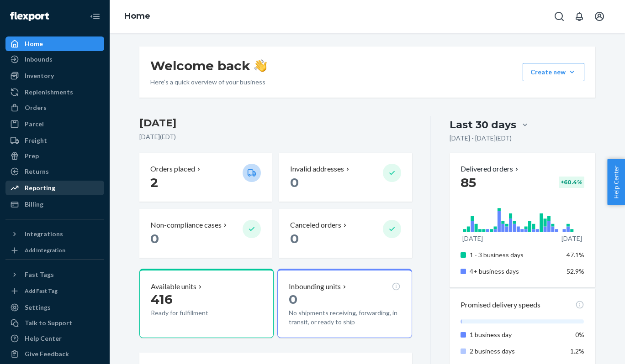 Image resolution: width=625 pixels, height=364 pixels. What do you see at coordinates (209, 82) in the screenshot?
I see `p: Here’s a quick overview of your business` at bounding box center [209, 82].